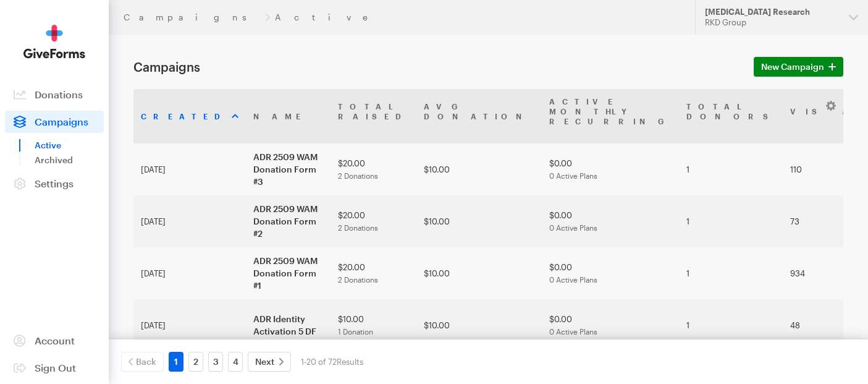 This screenshot has width=868, height=384. I want to click on th: Active MonthlyRecurring: activate to sort column ascending, so click(610, 116).